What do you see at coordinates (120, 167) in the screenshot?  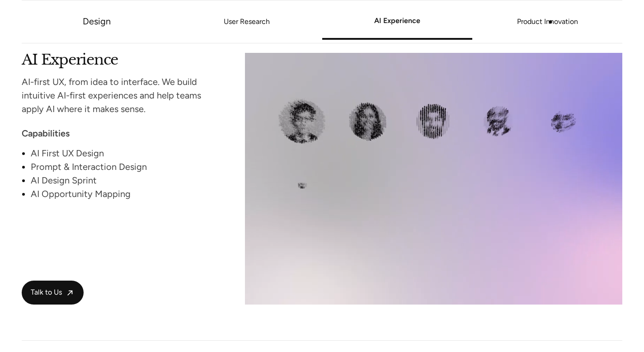 I see `div: Prompt & Interaction Design` at bounding box center [120, 167].